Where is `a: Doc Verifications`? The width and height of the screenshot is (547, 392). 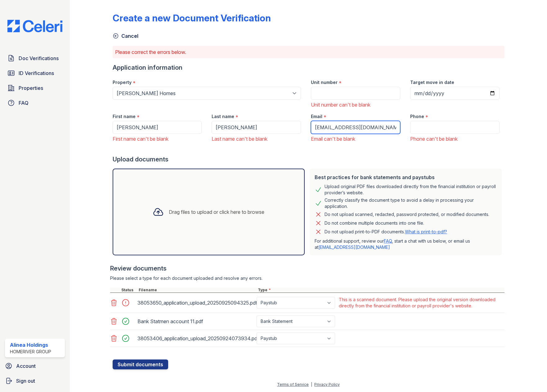 a: Doc Verifications is located at coordinates (35, 58).